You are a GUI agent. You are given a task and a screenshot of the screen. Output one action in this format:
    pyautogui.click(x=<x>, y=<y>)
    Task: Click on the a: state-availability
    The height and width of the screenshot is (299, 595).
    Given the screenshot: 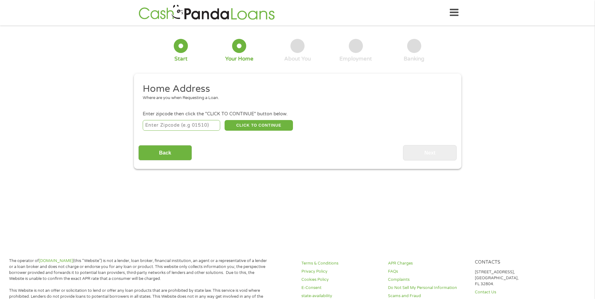 What is the action you would take?
    pyautogui.click(x=341, y=296)
    